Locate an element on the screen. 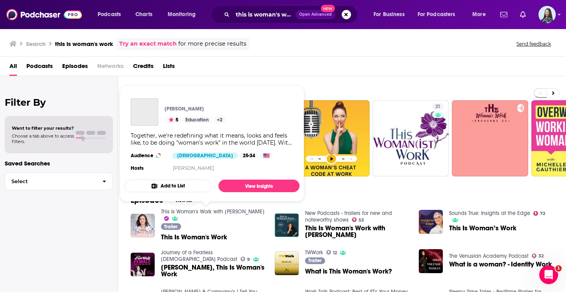  button: Send feedback is located at coordinates (534, 44).